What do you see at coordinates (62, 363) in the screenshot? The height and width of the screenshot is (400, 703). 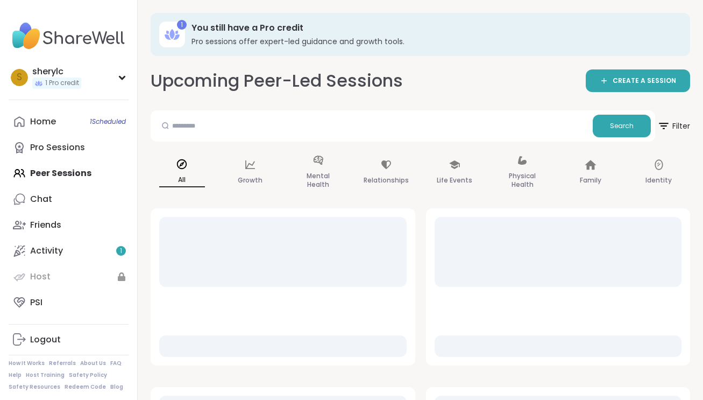 I see `a: Referrals` at bounding box center [62, 363].